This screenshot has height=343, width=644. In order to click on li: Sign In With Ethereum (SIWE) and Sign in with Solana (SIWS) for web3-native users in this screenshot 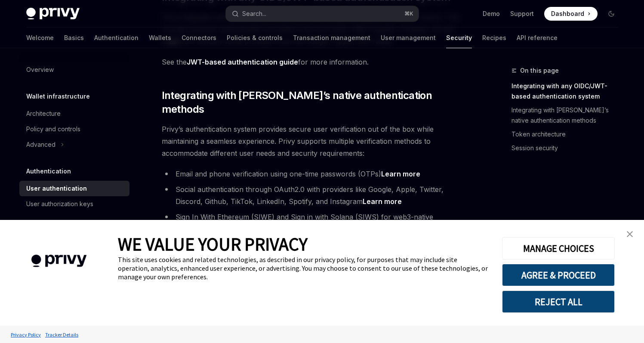, I will do `click(317, 223)`.